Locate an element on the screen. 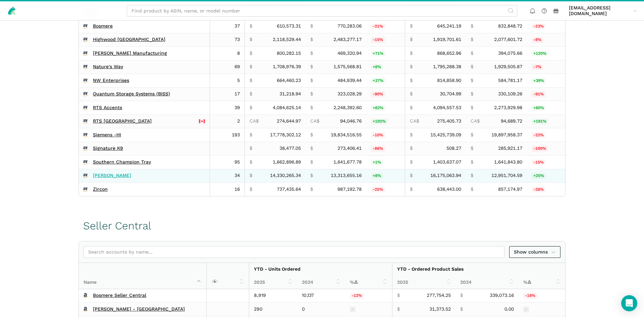  span: 323,028.29 is located at coordinates (350, 94).